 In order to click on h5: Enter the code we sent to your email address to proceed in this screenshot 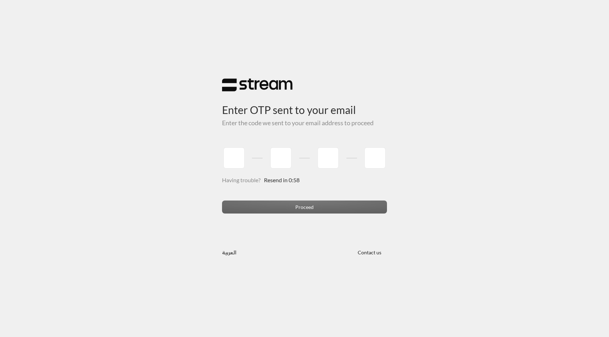, I will do `click(304, 123)`.